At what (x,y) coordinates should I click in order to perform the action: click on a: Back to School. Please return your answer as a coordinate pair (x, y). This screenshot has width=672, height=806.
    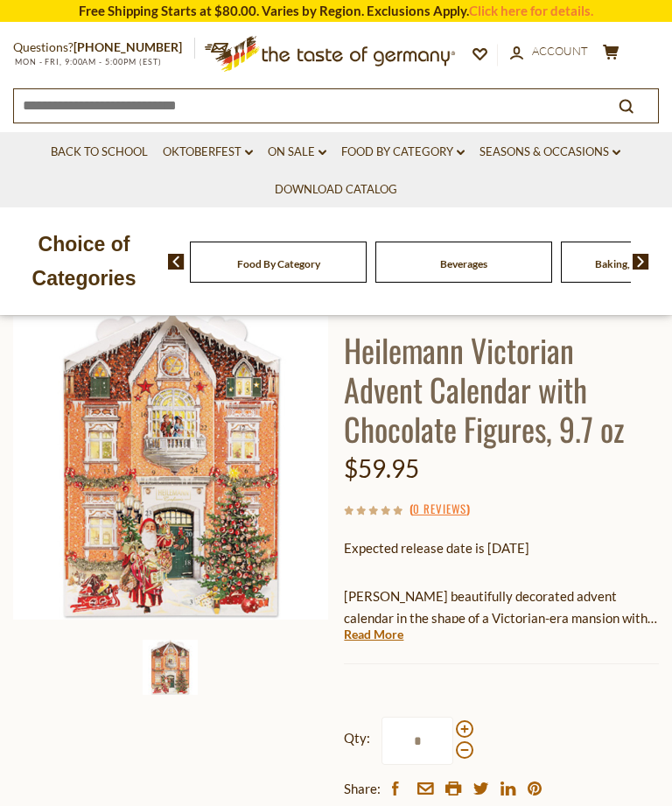
    Looking at the image, I should click on (99, 152).